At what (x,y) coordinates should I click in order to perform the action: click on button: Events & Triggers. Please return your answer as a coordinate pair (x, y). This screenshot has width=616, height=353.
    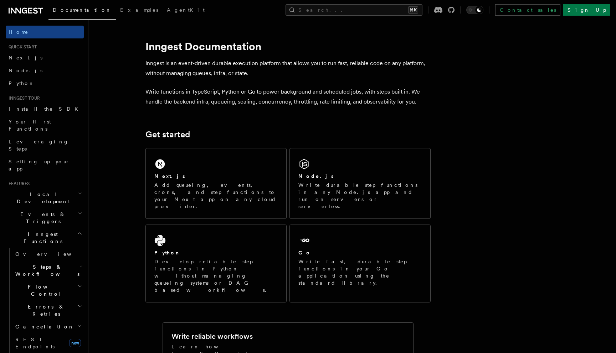
    Looking at the image, I should click on (45, 218).